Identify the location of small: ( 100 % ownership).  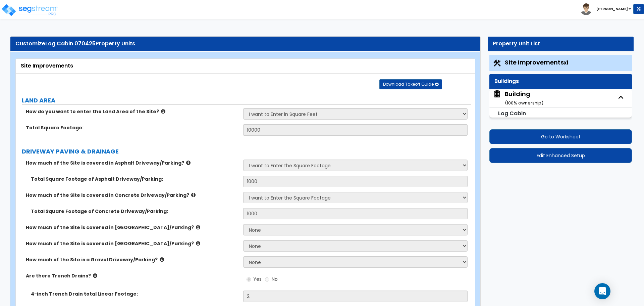
(524, 103).